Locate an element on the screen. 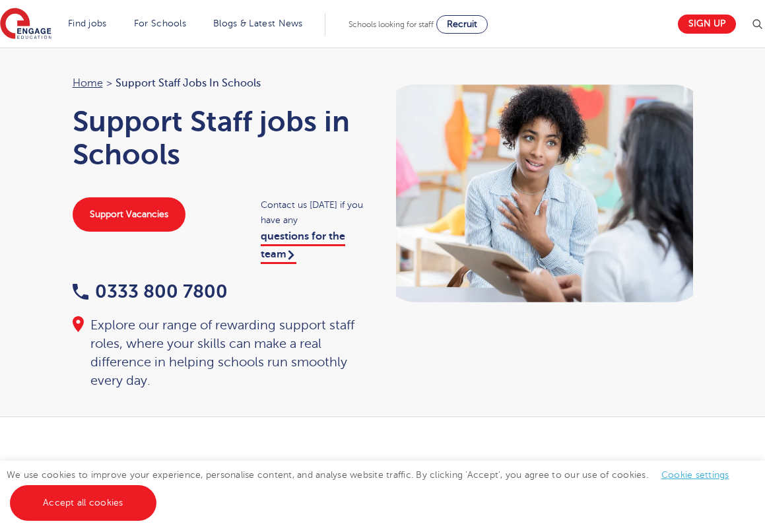 This screenshot has width=765, height=532. a: questions for the team is located at coordinates (303, 247).